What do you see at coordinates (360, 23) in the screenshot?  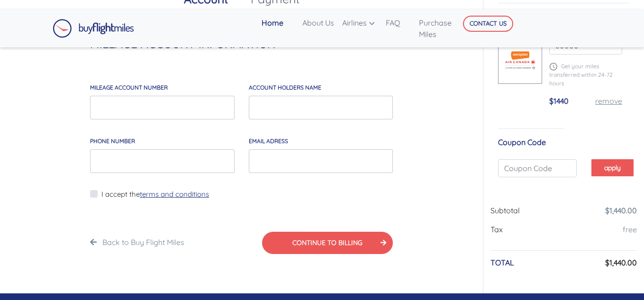 I see `a: Airlines` at bounding box center [360, 23].